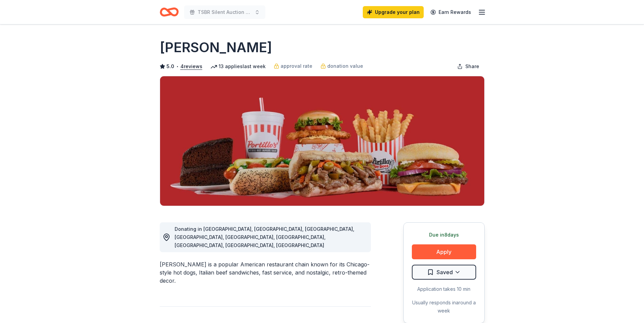 This screenshot has width=644, height=323. Describe the element at coordinates (293, 66) in the screenshot. I see `a: approval rate` at that location.